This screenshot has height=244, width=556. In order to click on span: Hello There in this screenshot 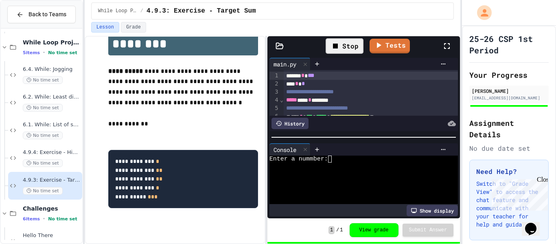, I will do `click(52, 235)`.